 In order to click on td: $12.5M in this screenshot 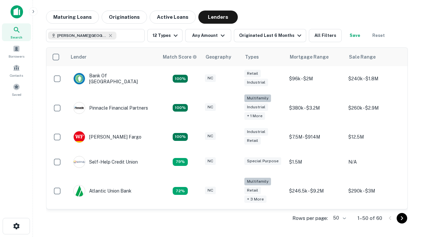, I will do `click(375, 137)`.